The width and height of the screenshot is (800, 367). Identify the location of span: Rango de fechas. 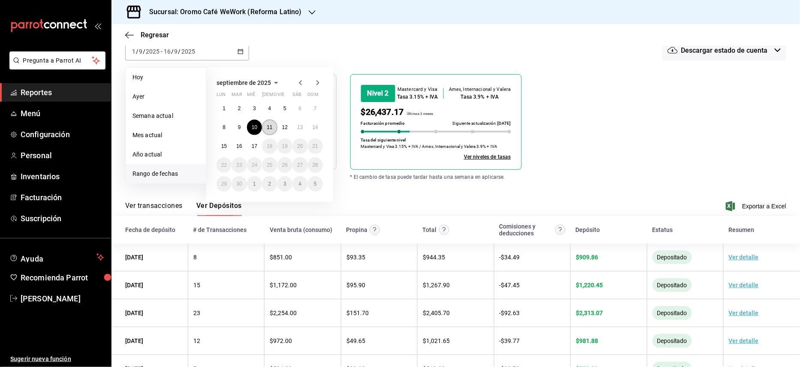
(166, 174).